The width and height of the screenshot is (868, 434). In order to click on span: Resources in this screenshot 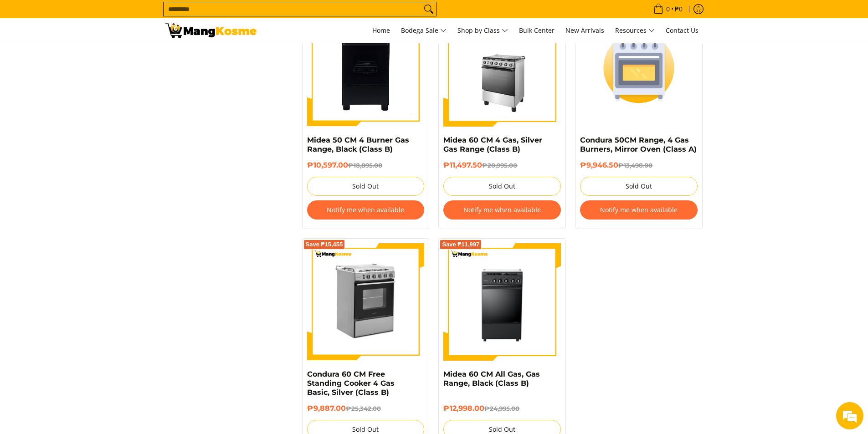, I will do `click(635, 30)`.